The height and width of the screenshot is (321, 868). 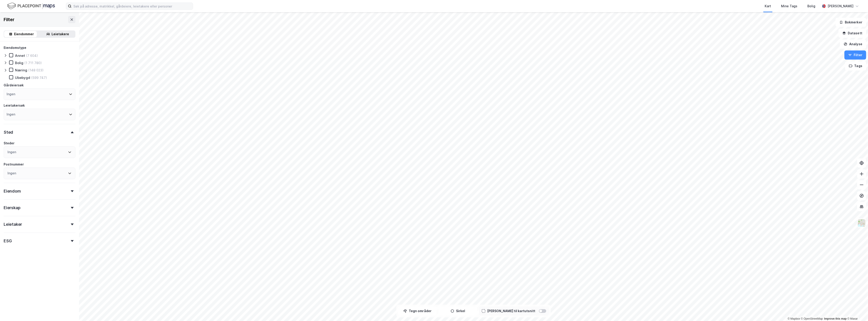 What do you see at coordinates (812, 319) in the screenshot?
I see `a: OpenStreetMap` at bounding box center [812, 319].